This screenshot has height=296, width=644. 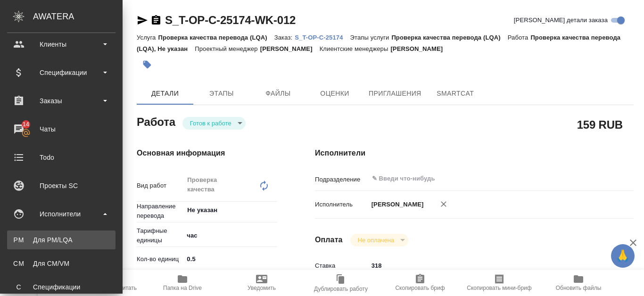 I want to click on p: Ставка, so click(x=341, y=266).